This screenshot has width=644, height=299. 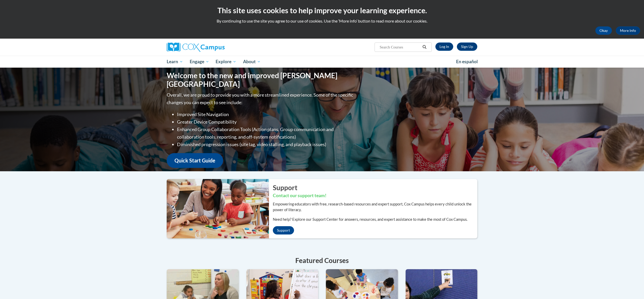 What do you see at coordinates (604, 30) in the screenshot?
I see `button: Okay` at bounding box center [604, 30].